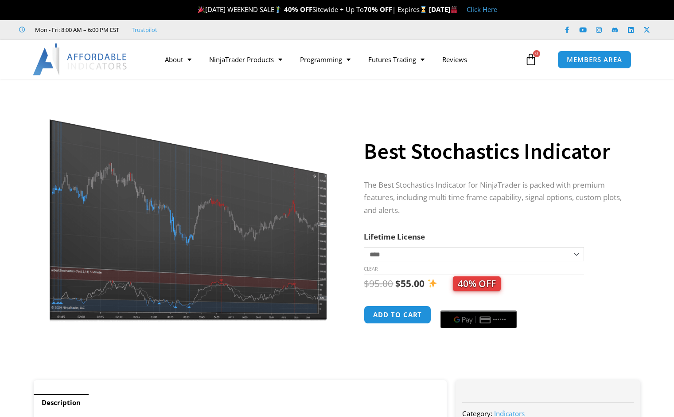 Image resolution: width=674 pixels, height=417 pixels. What do you see at coordinates (371, 269) in the screenshot?
I see `a: Clear options` at bounding box center [371, 269].